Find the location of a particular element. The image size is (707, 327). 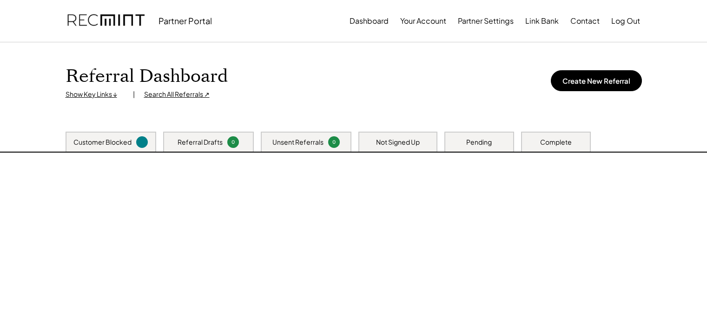

div: Search All Referrals ↗ is located at coordinates (177, 94).